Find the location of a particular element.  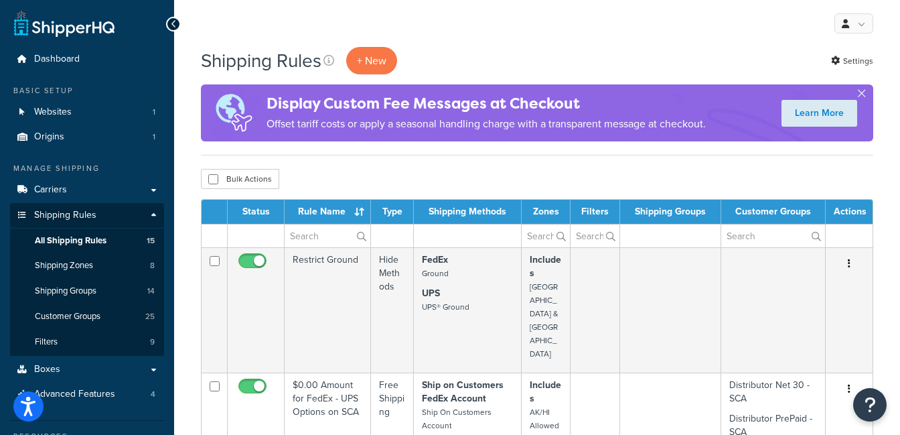

span: Boxes is located at coordinates (47, 369).